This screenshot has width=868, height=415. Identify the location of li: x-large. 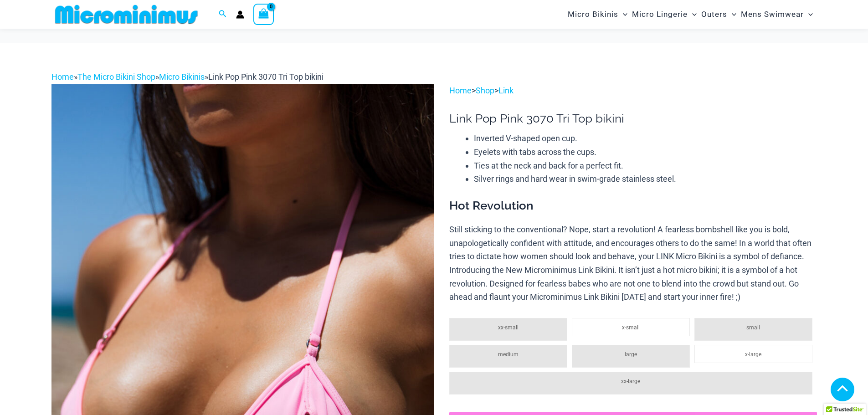
(753, 355).